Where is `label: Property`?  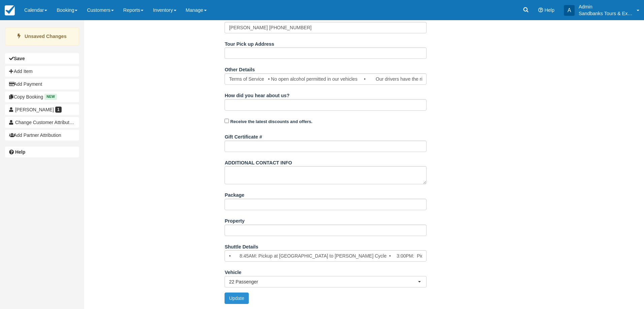
label: Property is located at coordinates (235, 220).